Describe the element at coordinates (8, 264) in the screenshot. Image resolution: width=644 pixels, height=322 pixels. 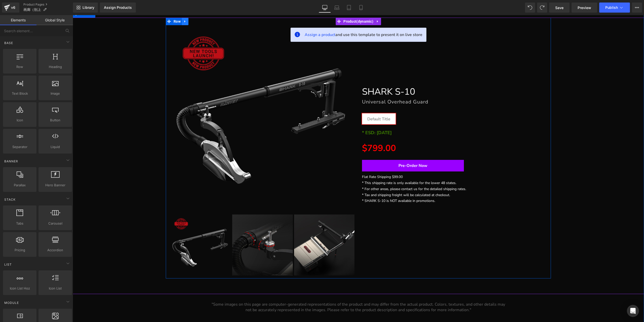
I see `span: List` at that location.